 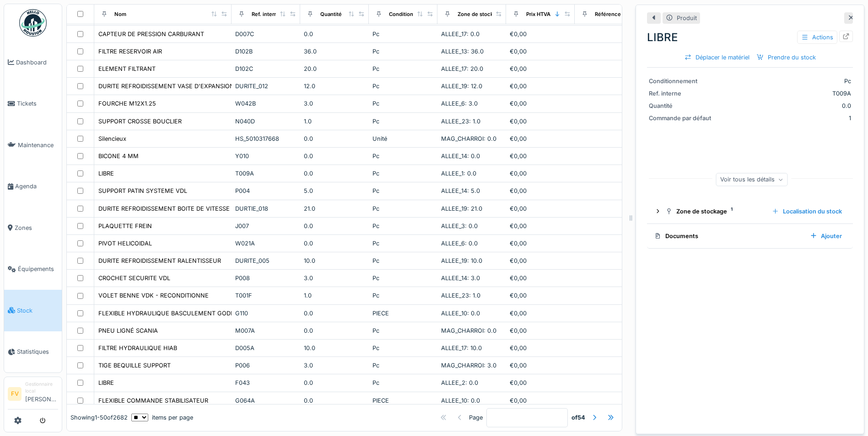 What do you see at coordinates (266, 34) in the screenshot?
I see `div: D007C` at bounding box center [266, 34].